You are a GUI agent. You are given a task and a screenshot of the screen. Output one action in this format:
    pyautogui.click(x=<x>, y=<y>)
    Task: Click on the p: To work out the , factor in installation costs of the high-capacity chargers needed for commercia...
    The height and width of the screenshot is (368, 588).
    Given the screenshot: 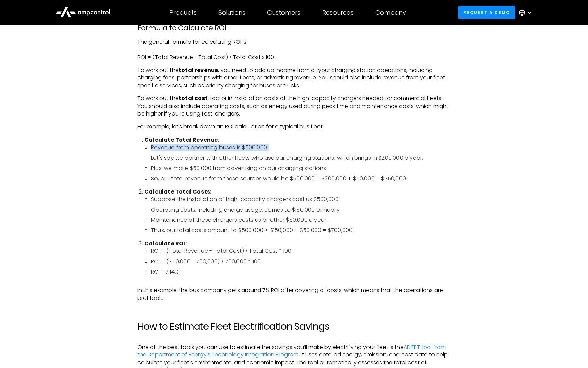 What is the action you would take?
    pyautogui.click(x=294, y=106)
    